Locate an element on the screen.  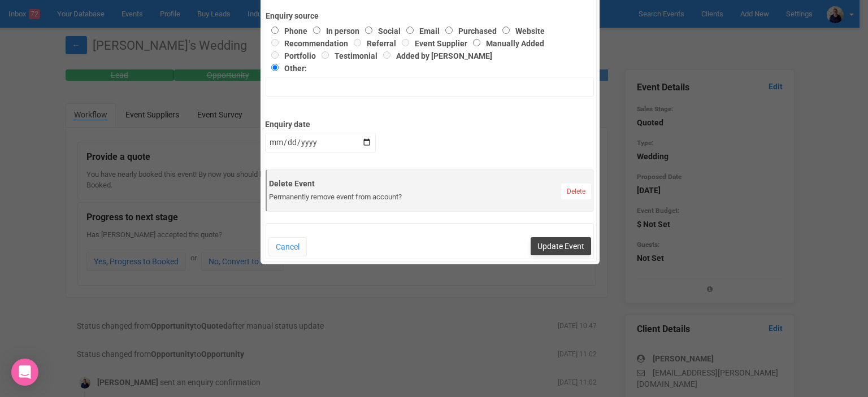
label: Website is located at coordinates (520, 31).